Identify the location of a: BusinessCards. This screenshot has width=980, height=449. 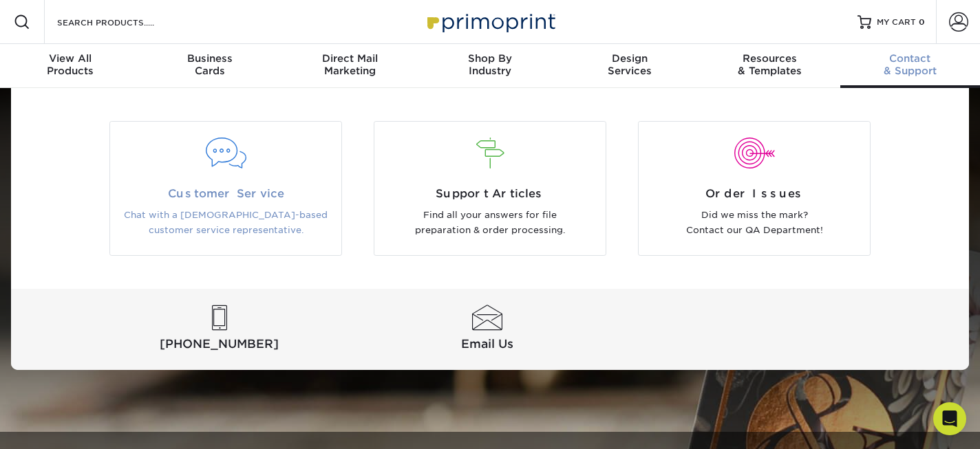
(209, 66).